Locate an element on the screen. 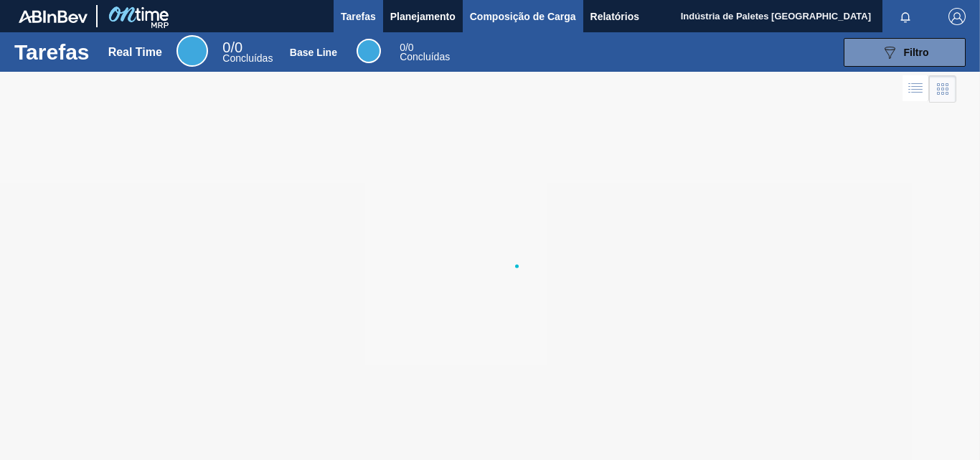 This screenshot has width=980, height=460. span: Tarefas is located at coordinates (358, 17).